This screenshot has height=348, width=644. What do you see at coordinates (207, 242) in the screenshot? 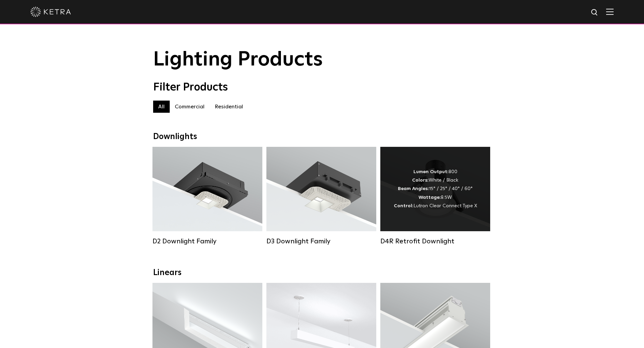
I see `div: D2 Downlight Family` at bounding box center [207, 242].